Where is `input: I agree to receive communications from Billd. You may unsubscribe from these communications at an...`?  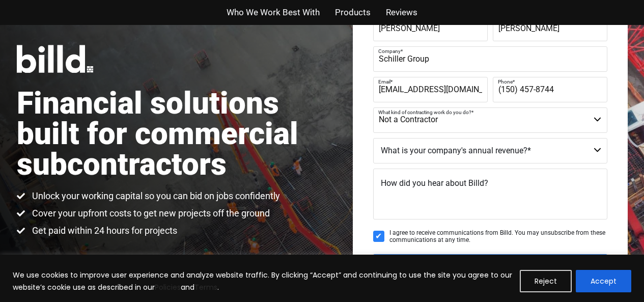 input: I agree to receive communications from Billd. You may unsubscribe from these communications at an... is located at coordinates (379, 237).